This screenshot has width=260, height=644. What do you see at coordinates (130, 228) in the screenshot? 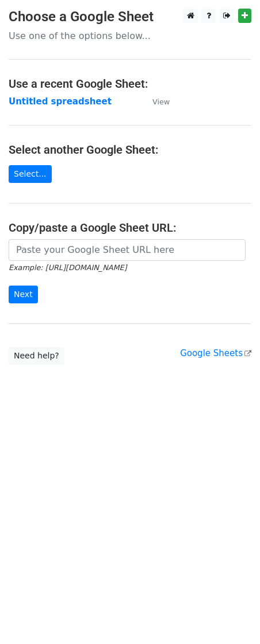
I see `h4: Copy/paste a Google Sheet URL:` at bounding box center [130, 228].